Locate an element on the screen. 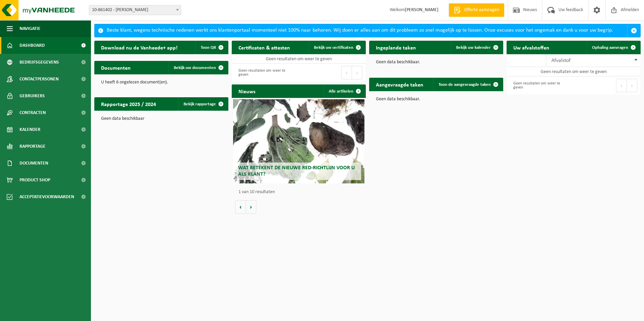 Image resolution: width=644 pixels, height=321 pixels. span: Offerte aanvragen is located at coordinates (482, 10).